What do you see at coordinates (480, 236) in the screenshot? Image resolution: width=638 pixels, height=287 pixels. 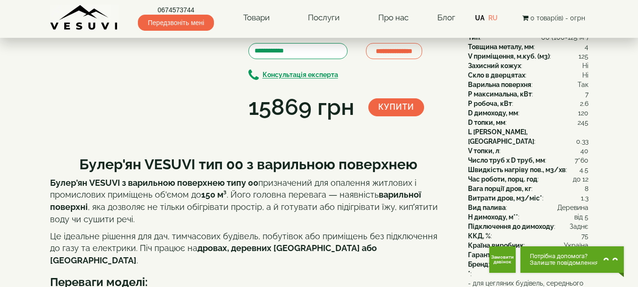 I see `b: ККД, %` at bounding box center [480, 236].